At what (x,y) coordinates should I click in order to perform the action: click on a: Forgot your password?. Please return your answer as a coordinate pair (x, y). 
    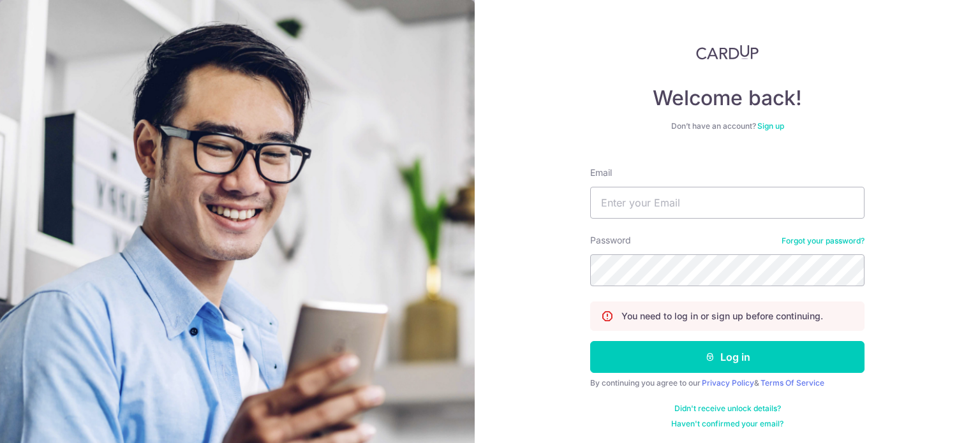
    Looking at the image, I should click on (822, 241).